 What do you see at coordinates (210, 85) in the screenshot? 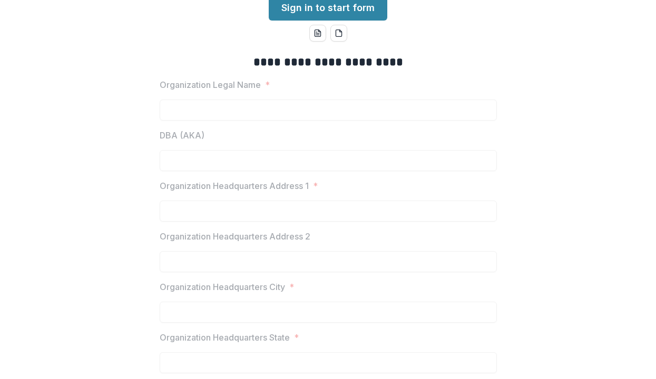
I see `p: Organization Legal Name` at bounding box center [210, 85].